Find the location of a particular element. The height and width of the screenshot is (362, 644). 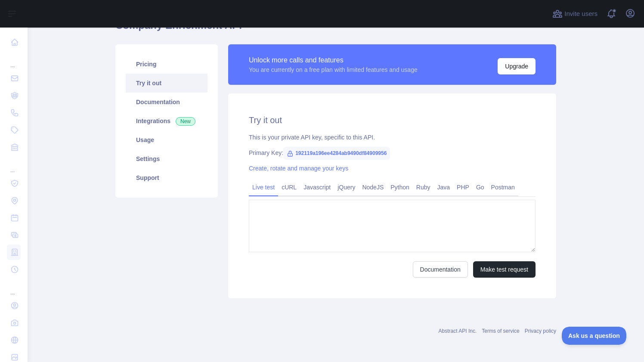

a: Terms of service is located at coordinates (500, 331).